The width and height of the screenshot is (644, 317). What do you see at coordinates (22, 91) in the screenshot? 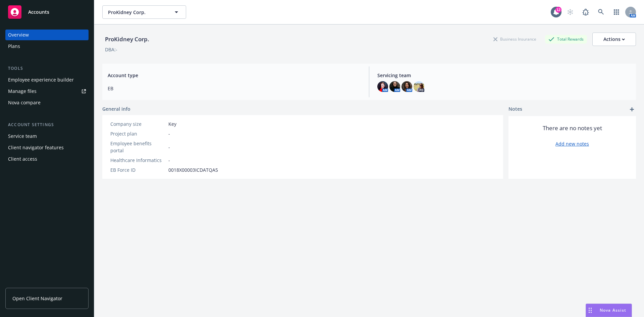
I see `div: Manage files` at bounding box center [22, 91].